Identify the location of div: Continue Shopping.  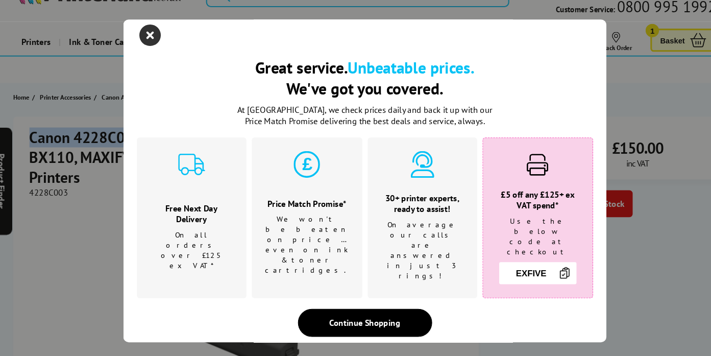
(356, 313).